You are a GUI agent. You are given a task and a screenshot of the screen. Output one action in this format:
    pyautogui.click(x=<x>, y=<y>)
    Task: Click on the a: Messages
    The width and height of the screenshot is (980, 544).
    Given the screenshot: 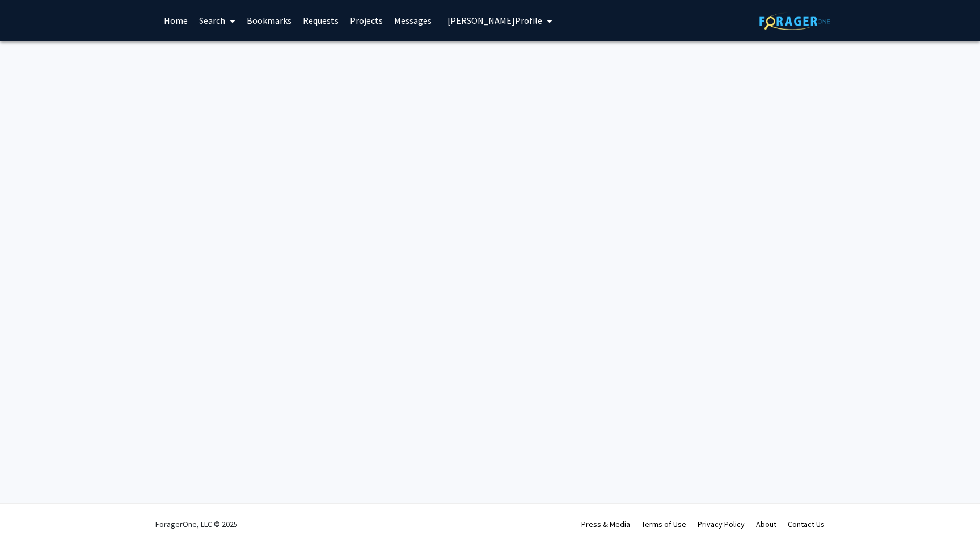 What is the action you would take?
    pyautogui.click(x=413, y=20)
    